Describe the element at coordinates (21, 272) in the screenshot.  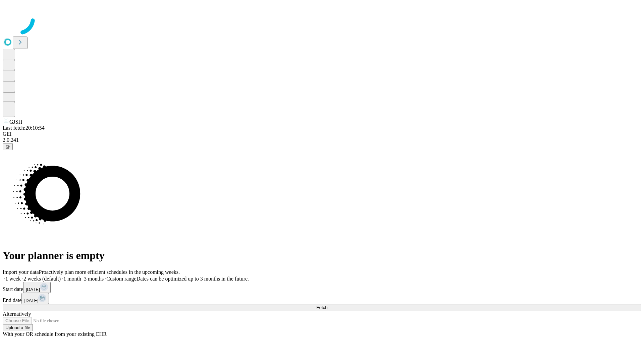
I see `span: Import your data` at that location.